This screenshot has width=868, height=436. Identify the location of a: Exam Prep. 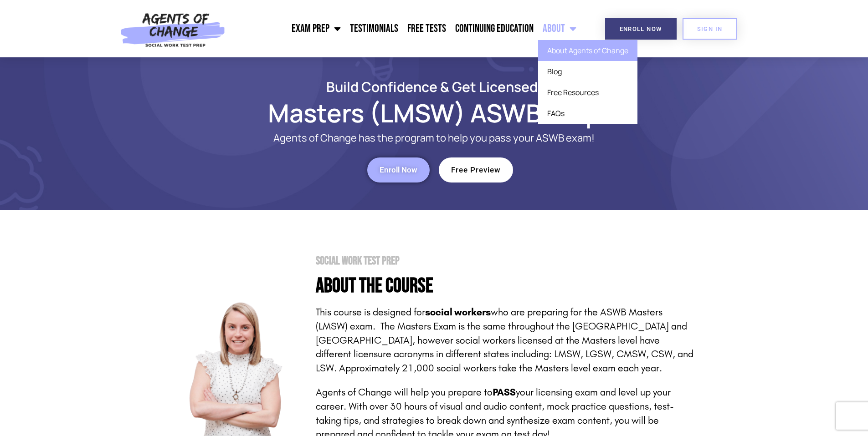
(316, 29).